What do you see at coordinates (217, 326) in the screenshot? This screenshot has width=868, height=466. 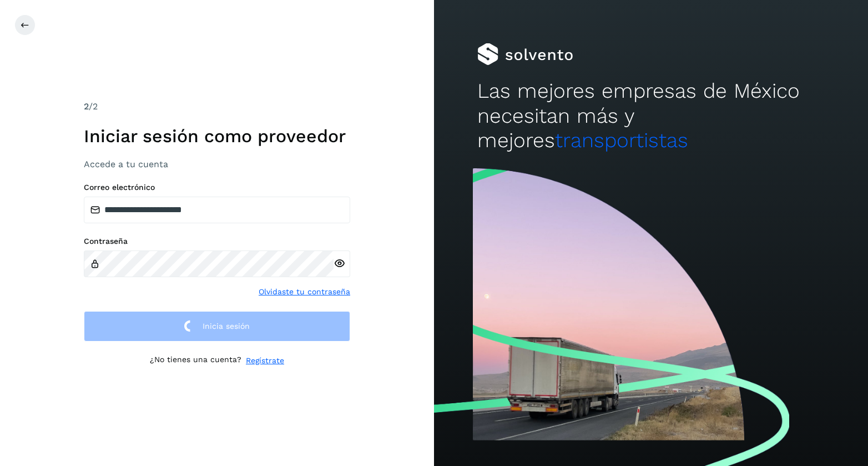 I see `button: Inicia sesión` at bounding box center [217, 326].